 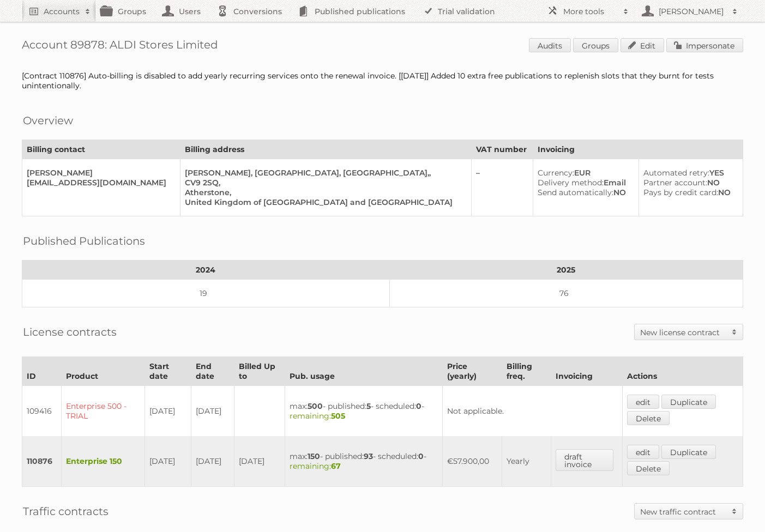 What do you see at coordinates (688, 511) in the screenshot?
I see `a: New traffic contract` at bounding box center [688, 511].